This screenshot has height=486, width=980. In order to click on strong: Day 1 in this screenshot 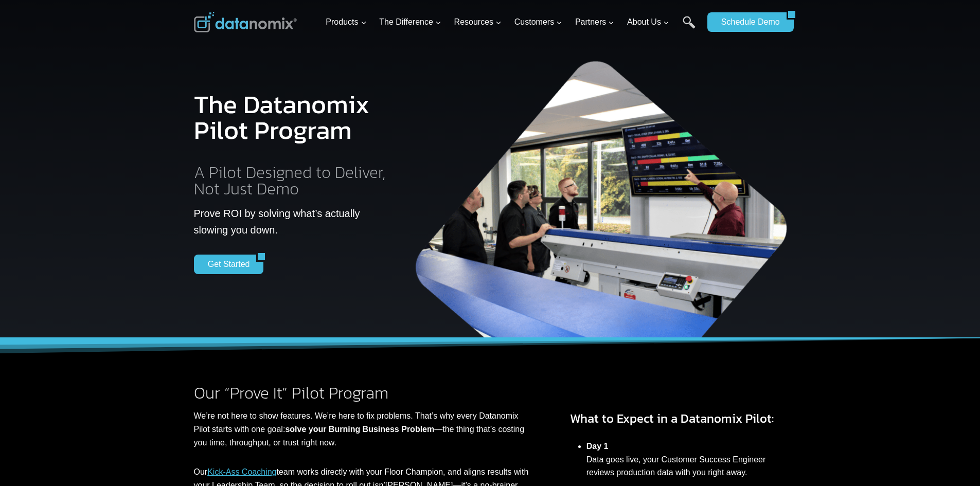, I will do `click(597, 446)`.